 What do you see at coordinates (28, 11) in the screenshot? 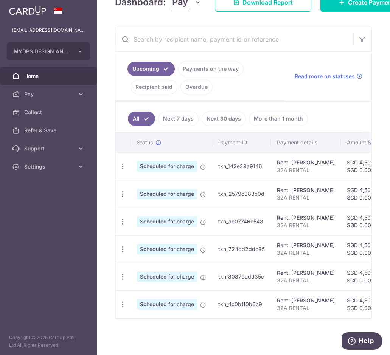
I see `img: CardUp` at bounding box center [28, 11].